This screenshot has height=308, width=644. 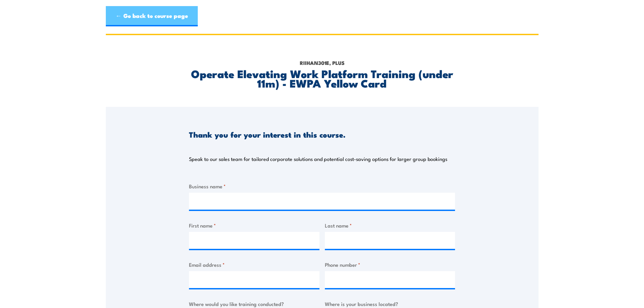 I want to click on h2: Operate Elevating Work Platform Training (under 11m) - EWPA Yellow Card, so click(x=322, y=78).